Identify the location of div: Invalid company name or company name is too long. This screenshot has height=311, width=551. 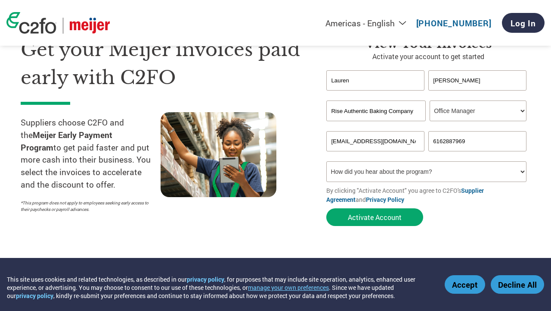
(426, 124).